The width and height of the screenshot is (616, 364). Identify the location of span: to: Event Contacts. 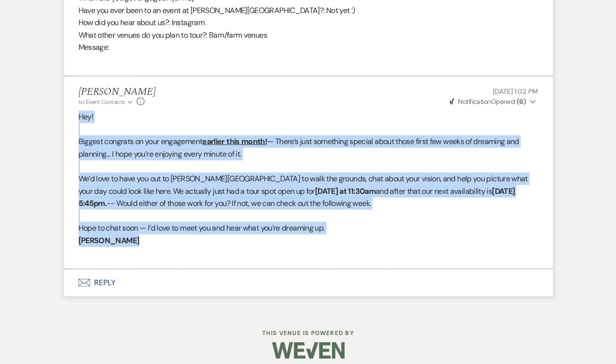
(102, 102).